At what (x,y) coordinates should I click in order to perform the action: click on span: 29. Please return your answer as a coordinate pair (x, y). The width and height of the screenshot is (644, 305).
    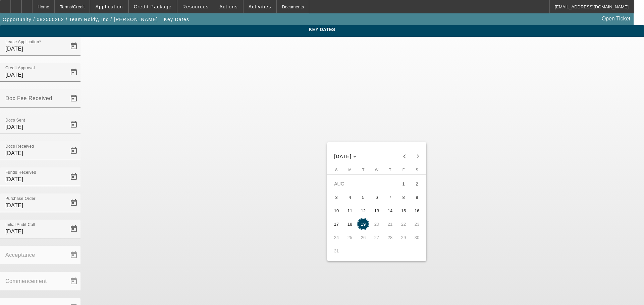
    Looking at the image, I should click on (403, 237).